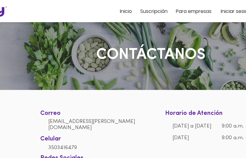 Image resolution: width=246 pixels, height=158 pixels. Describe the element at coordinates (62, 147) in the screenshot. I see `span: 3503416479` at that location.